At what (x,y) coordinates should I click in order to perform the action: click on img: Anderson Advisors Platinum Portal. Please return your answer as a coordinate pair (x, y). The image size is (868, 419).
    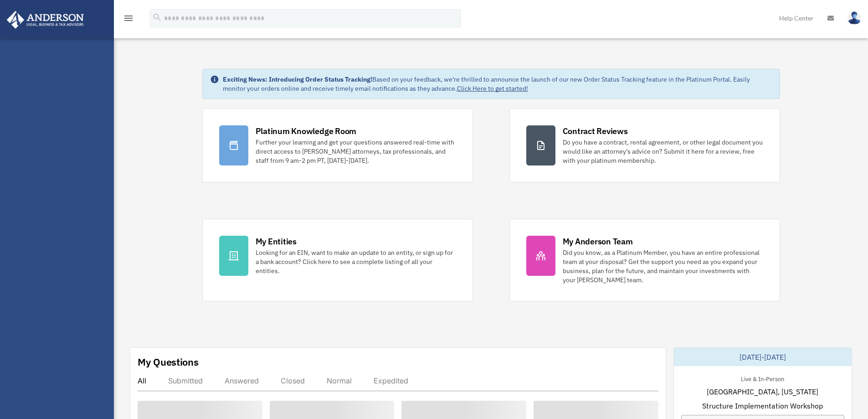
    Looking at the image, I should click on (45, 20).